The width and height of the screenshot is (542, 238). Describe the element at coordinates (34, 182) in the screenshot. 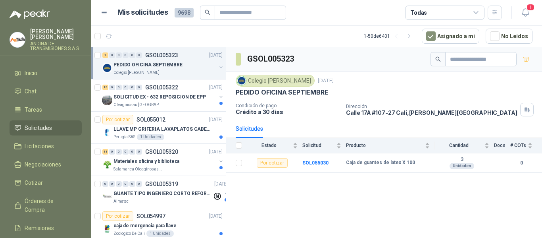

I see `span: Cotizar` at that location.